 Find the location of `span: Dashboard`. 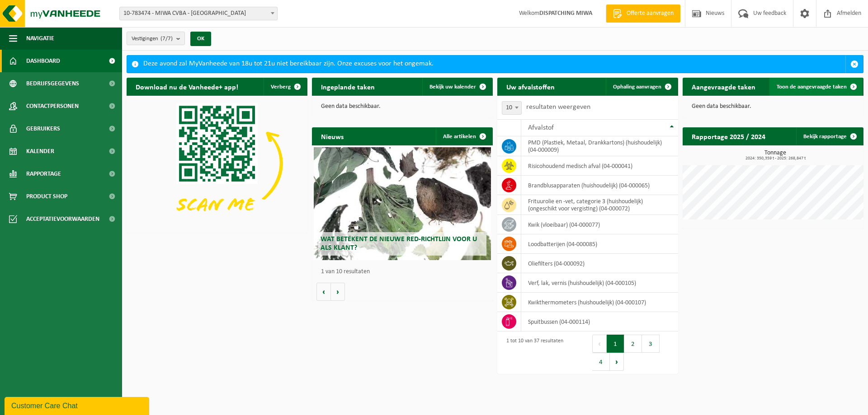

span: Dashboard is located at coordinates (43, 61).